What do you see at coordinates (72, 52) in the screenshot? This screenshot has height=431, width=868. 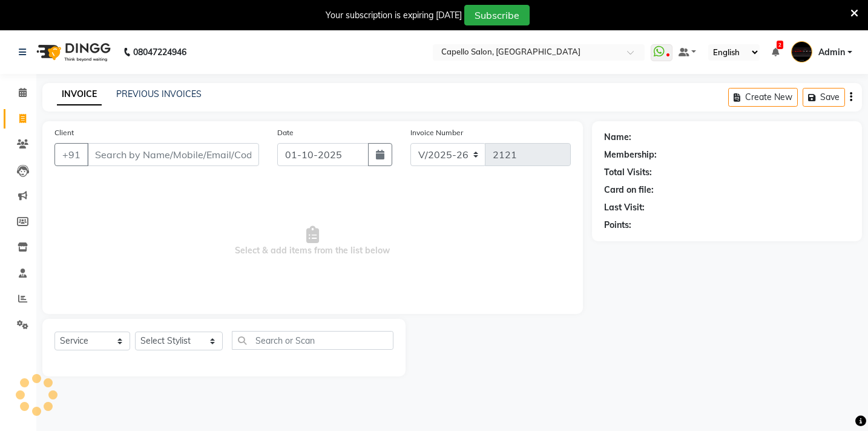 I see `img: logo` at bounding box center [72, 52].